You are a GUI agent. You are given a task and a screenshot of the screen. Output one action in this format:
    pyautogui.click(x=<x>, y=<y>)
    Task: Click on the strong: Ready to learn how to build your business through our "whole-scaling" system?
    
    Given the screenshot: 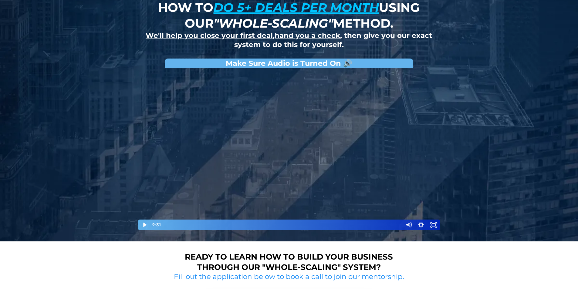 What is the action you would take?
    pyautogui.click(x=289, y=262)
    